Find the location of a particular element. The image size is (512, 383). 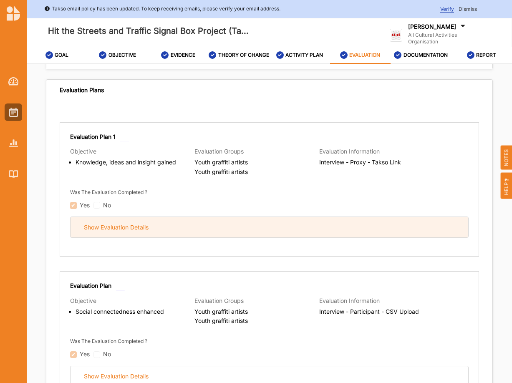

li: Knowledge, ideas and insight gained is located at coordinates (135, 162).